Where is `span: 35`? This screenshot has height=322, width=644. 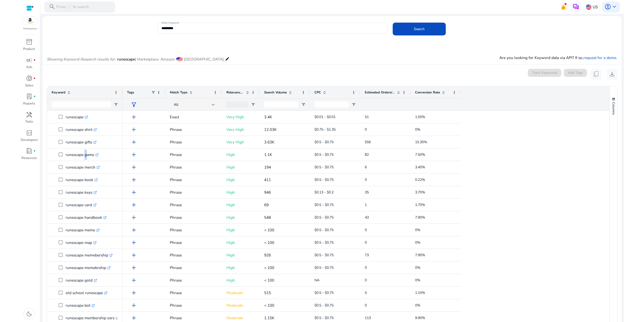
span: 35 is located at coordinates (367, 192).